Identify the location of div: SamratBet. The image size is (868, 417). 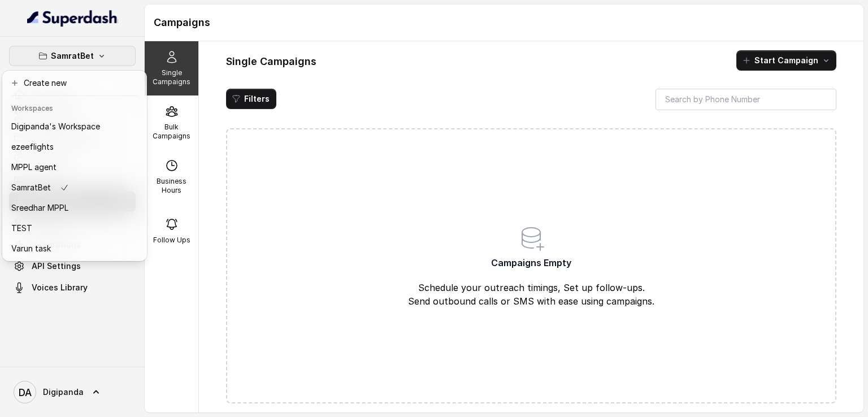
(75, 165).